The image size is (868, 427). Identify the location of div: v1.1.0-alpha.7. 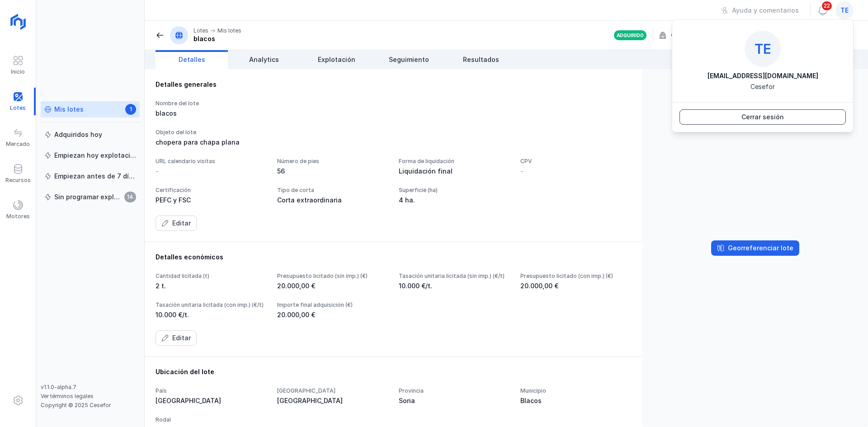
(90, 387).